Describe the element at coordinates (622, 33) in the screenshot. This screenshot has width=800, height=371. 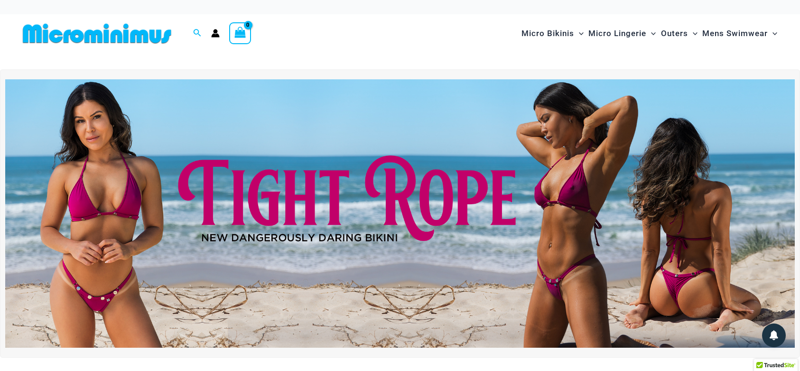
I see `a: Micro LingerieMenu ToggleMenu Toggle` at that location.